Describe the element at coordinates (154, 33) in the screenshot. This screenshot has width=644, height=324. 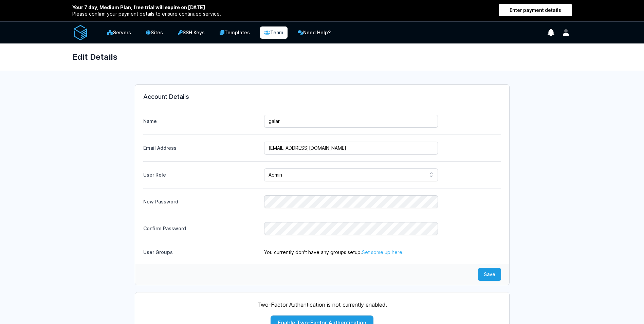
I see `a: Sites` at that location.